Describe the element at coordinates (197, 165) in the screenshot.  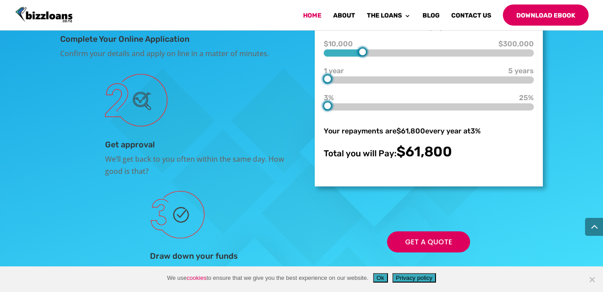
I see `div: We’ll get back to you often within the same day. How good is that?` at that location.